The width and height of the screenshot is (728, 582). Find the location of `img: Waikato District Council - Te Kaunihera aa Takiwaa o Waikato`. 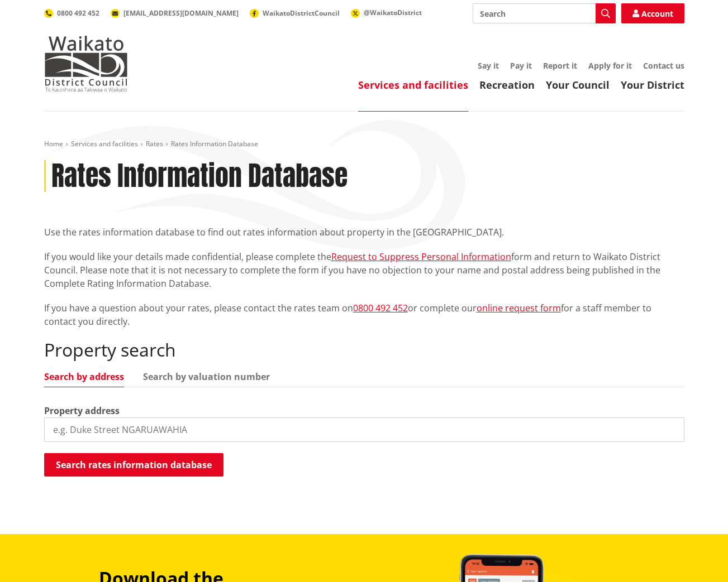

img: Waikato District Council - Te Kaunihera aa Takiwaa o Waikato is located at coordinates (86, 64).